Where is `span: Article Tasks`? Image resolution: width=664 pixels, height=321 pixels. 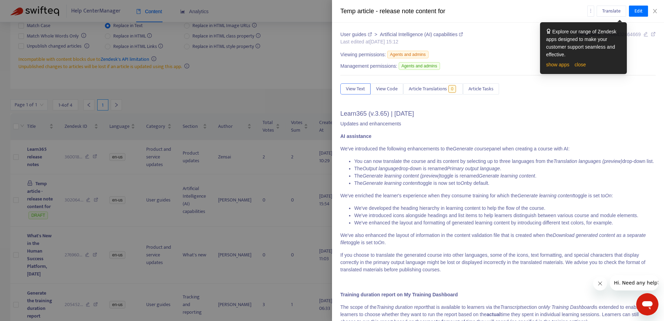 span: Article Tasks is located at coordinates (481, 89).